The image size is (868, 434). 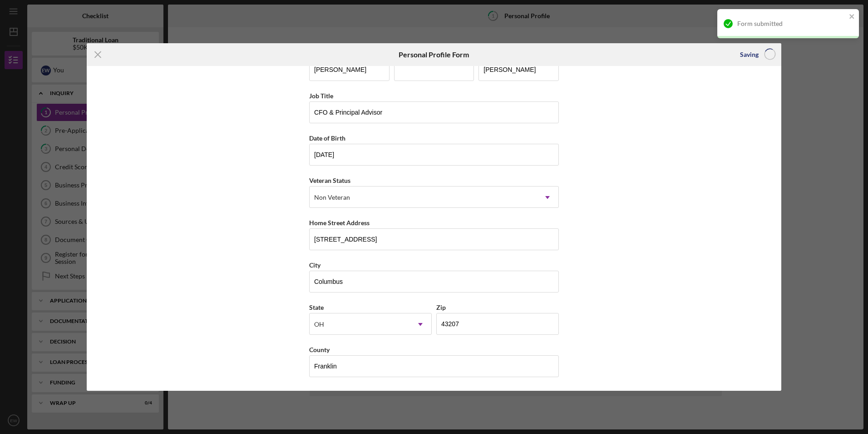 I want to click on div: Saving, so click(x=750, y=55).